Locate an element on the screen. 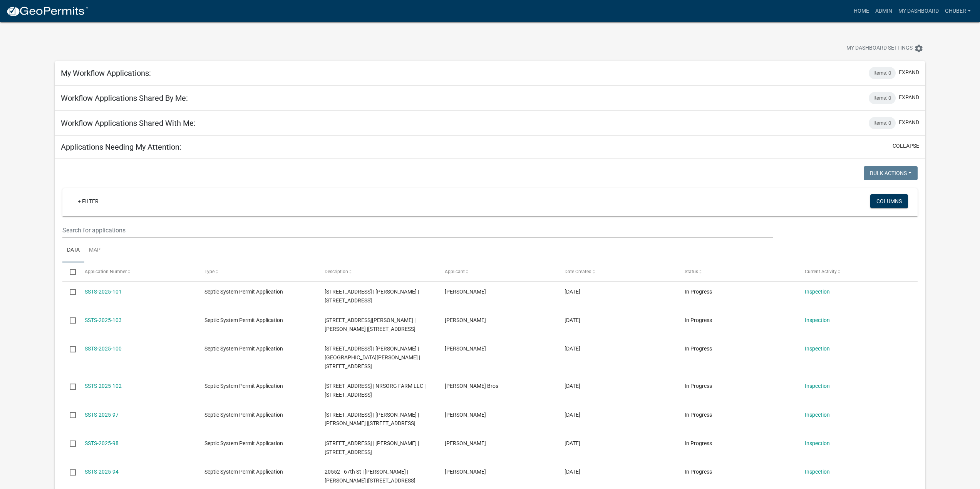 This screenshot has width=980, height=489. h5: My Workflow Applications: is located at coordinates (106, 73).